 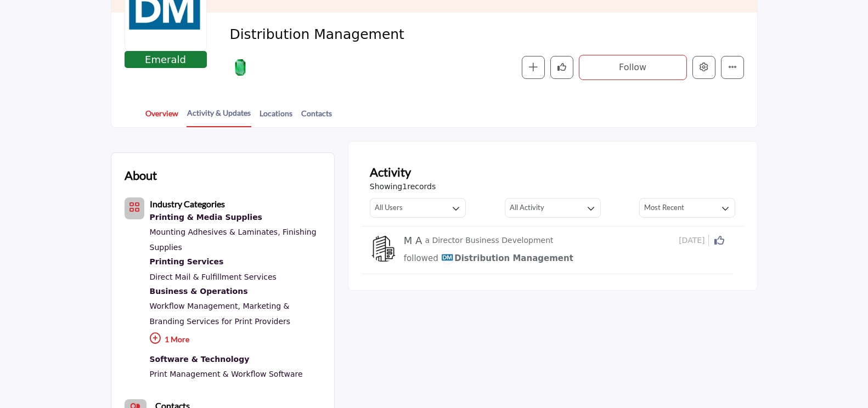 What do you see at coordinates (162, 117) in the screenshot?
I see `a: Overview` at bounding box center [162, 117].